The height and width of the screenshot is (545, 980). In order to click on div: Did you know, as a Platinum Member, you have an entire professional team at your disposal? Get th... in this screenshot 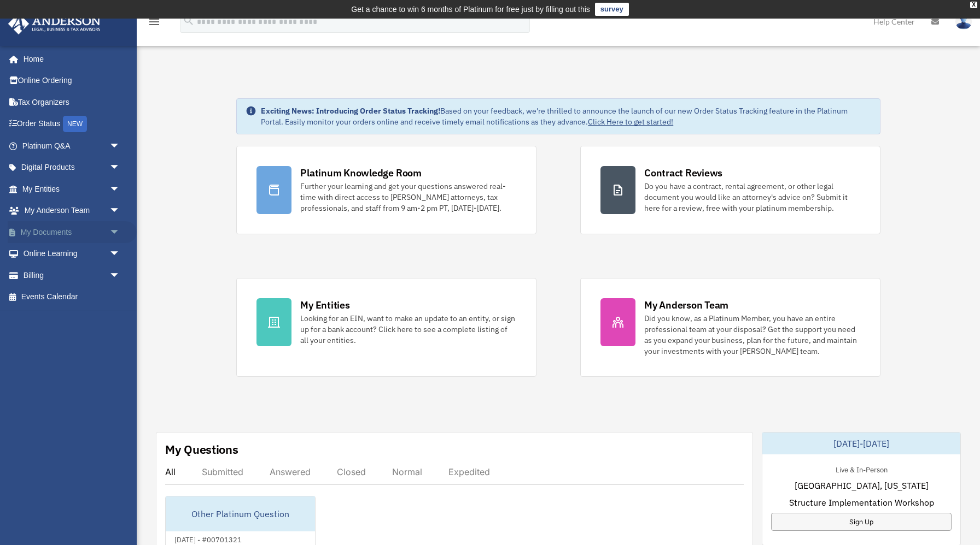, I will do `click(752, 335)`.